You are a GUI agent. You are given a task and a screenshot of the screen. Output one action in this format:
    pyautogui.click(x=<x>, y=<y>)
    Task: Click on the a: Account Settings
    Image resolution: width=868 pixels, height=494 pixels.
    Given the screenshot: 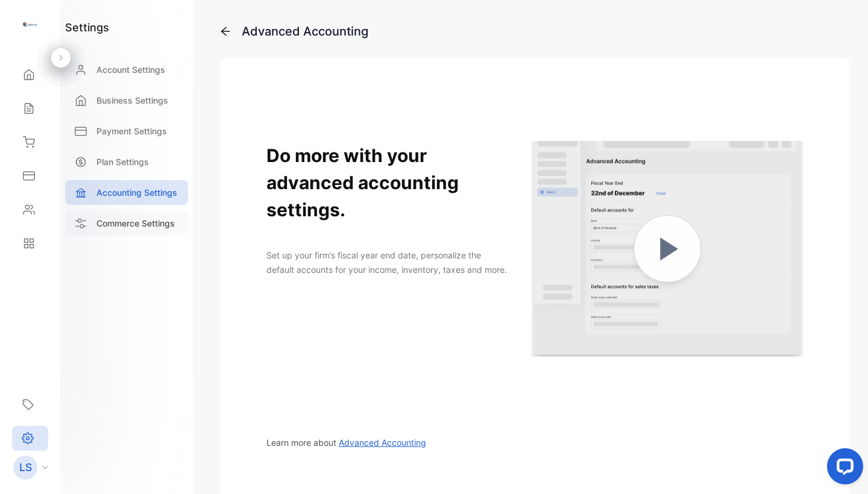 What is the action you would take?
    pyautogui.click(x=127, y=69)
    